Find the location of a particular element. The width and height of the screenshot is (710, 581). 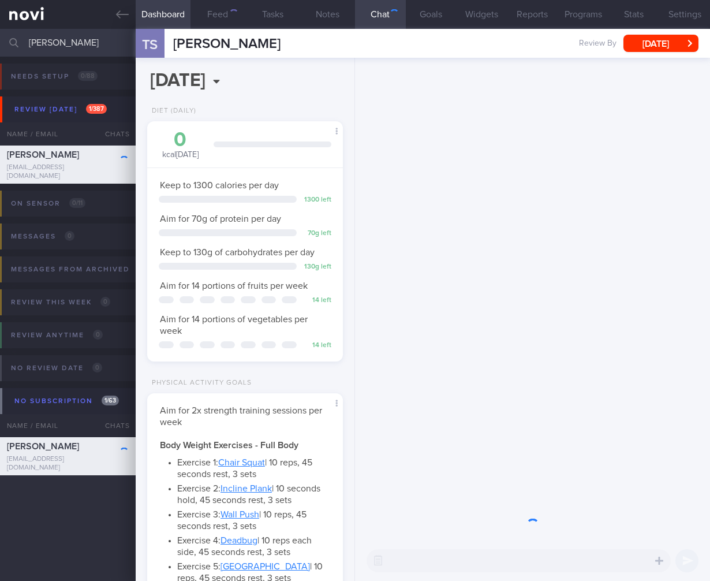

div: 1300 left is located at coordinates (317, 200).